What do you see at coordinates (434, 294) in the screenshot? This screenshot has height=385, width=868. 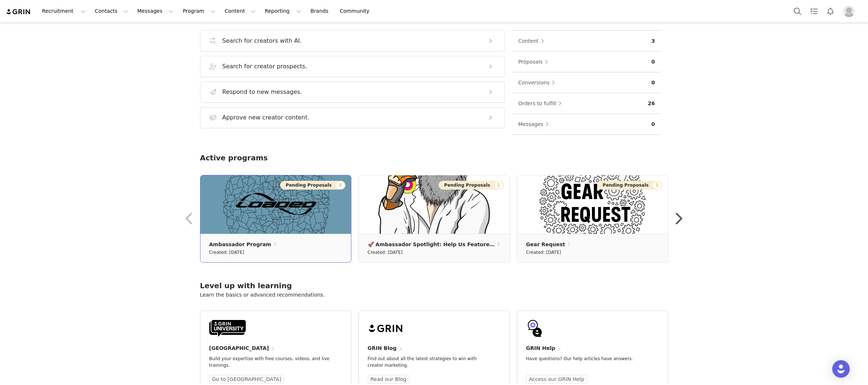 I see `p: Learn the basics or advanced recommendations.` at bounding box center [434, 294].